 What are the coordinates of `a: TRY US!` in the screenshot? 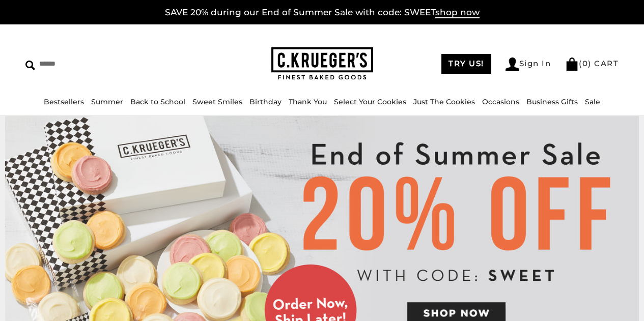 It's located at (467, 63).